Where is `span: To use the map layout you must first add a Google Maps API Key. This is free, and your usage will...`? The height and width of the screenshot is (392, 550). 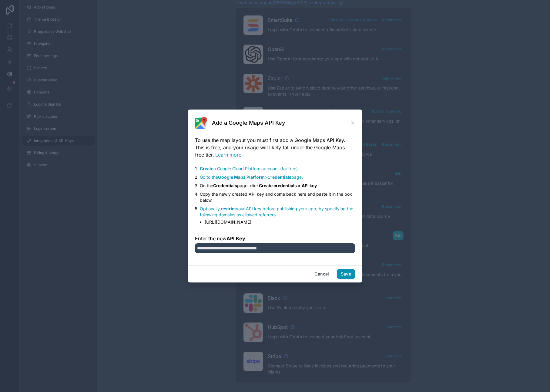
span: To use the map layout you must first add a Google Maps API Key. This is free, and your usage will... is located at coordinates (270, 148).